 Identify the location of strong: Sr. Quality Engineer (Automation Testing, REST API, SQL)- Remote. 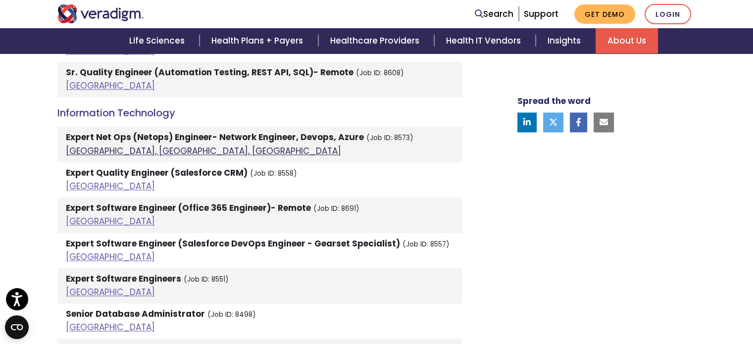
(209, 72).